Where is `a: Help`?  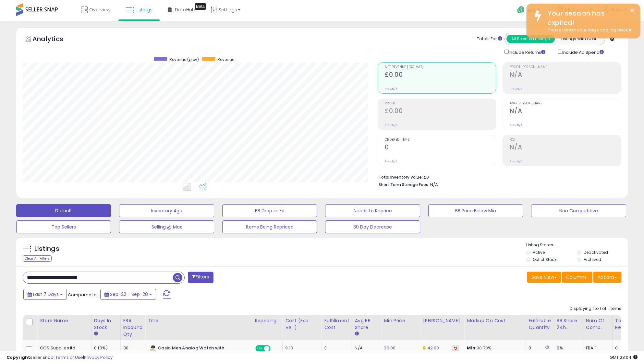 a: Help is located at coordinates (529, 11).